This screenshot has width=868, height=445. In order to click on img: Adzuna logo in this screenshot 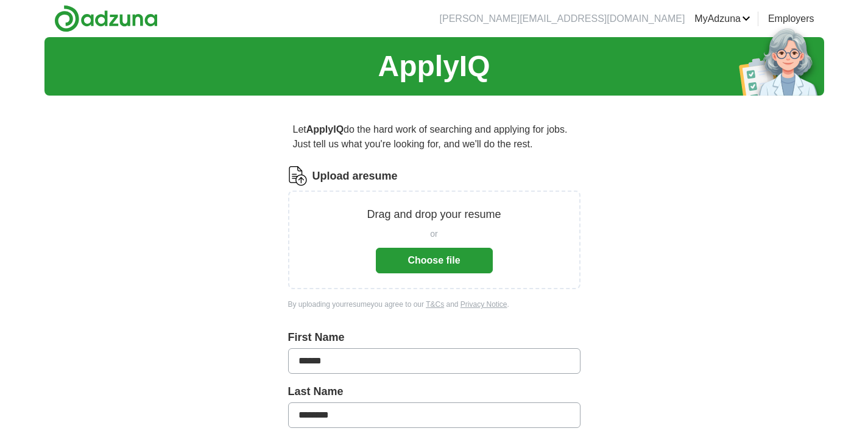, I will do `click(106, 19)`.